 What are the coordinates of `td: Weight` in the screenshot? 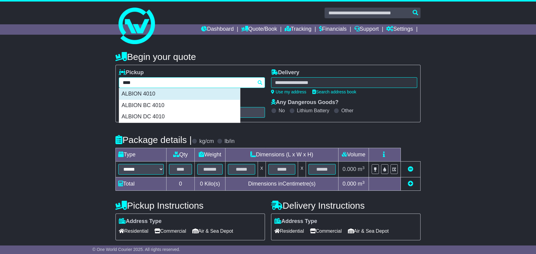 It's located at (210, 155).